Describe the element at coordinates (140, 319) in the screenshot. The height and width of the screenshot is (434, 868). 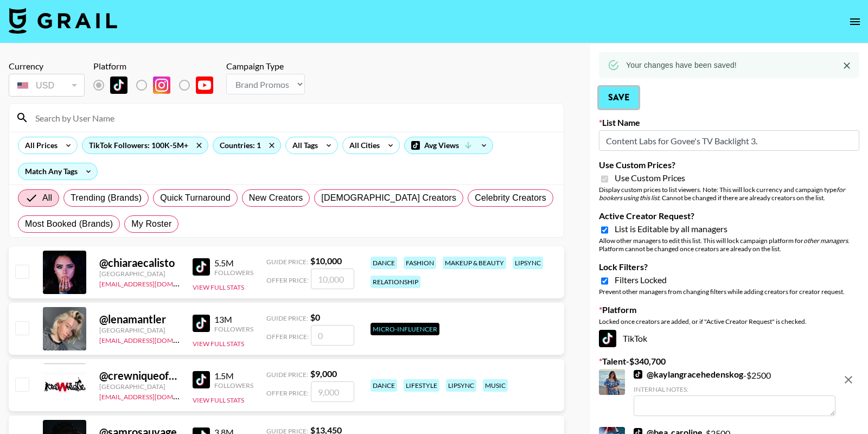
I see `div: @ lenamantler` at that location.